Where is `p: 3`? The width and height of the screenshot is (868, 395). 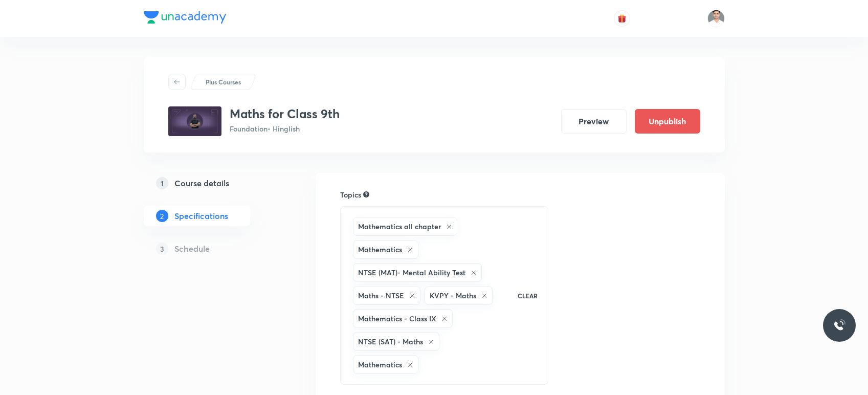 p: 3 is located at coordinates (162, 249).